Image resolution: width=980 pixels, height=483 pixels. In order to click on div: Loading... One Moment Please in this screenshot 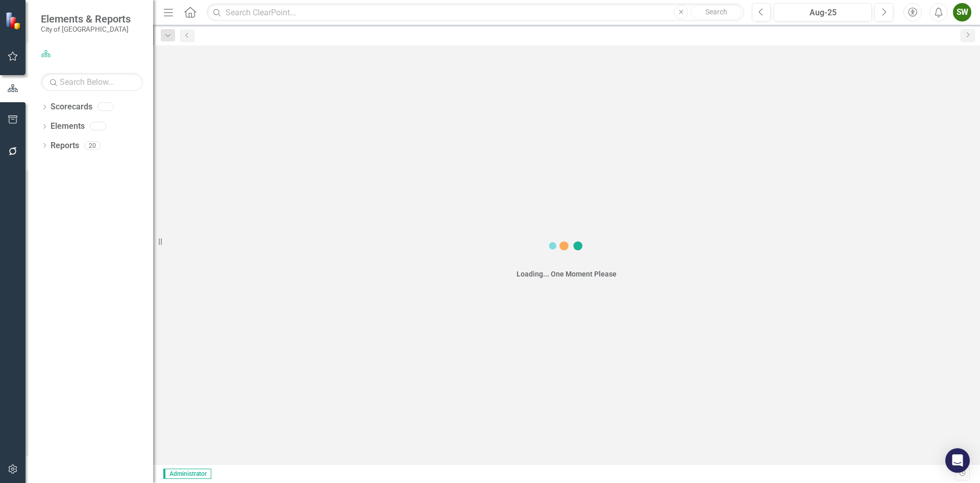, I will do `click(567, 274)`.